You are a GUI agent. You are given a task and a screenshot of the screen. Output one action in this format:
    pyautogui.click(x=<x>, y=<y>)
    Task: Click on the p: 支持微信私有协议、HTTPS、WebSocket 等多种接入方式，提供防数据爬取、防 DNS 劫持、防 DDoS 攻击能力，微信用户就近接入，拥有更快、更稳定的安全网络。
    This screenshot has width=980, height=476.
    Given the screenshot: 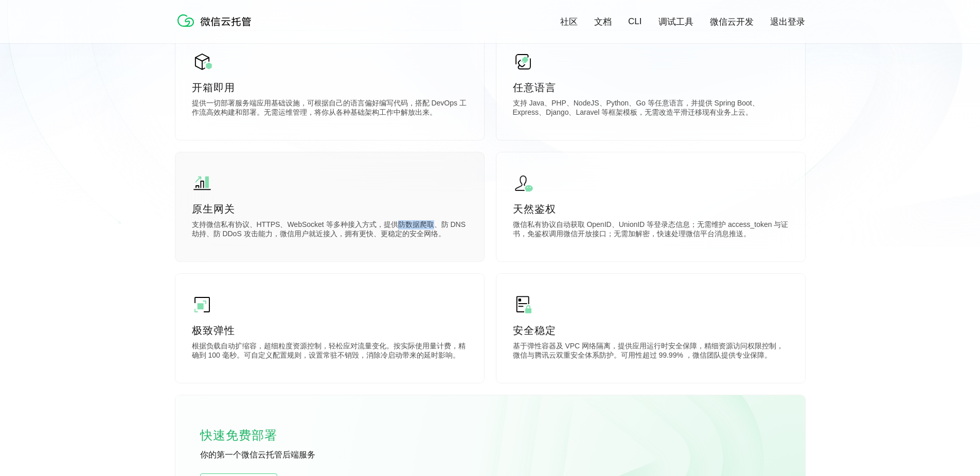 What is the action you would take?
    pyautogui.click(x=330, y=230)
    